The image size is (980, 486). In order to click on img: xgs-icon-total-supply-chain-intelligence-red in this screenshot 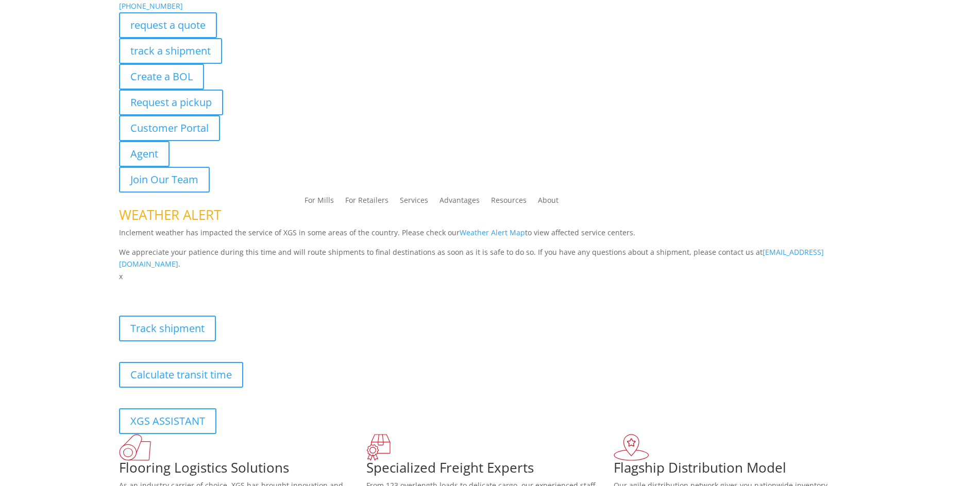, I will do `click(135, 447)`.